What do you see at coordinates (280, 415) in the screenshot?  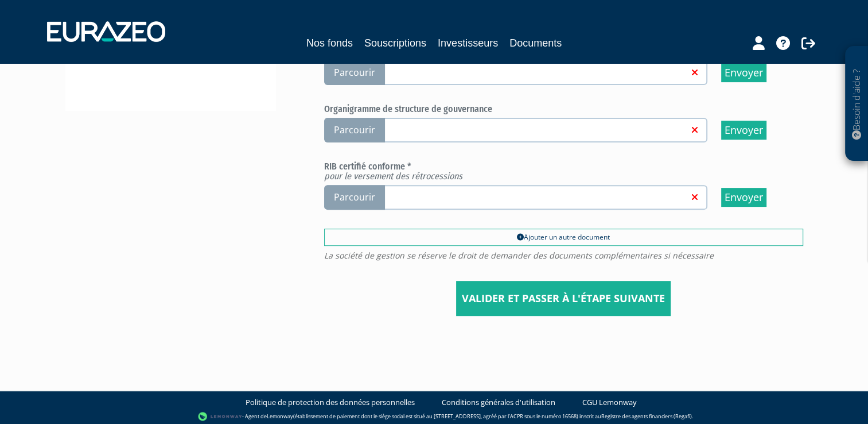 I see `a: Lemonway` at bounding box center [280, 415].